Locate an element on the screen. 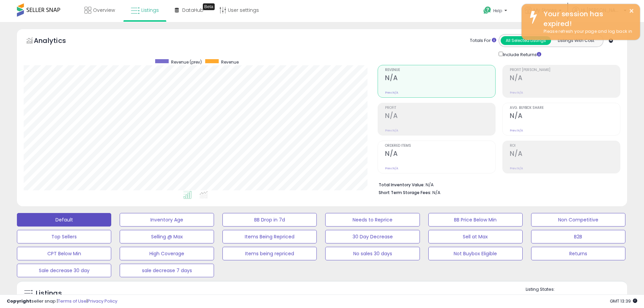 Image resolution: width=644 pixels, height=308 pixels. button: sale decrease 7 days is located at coordinates (166, 271).